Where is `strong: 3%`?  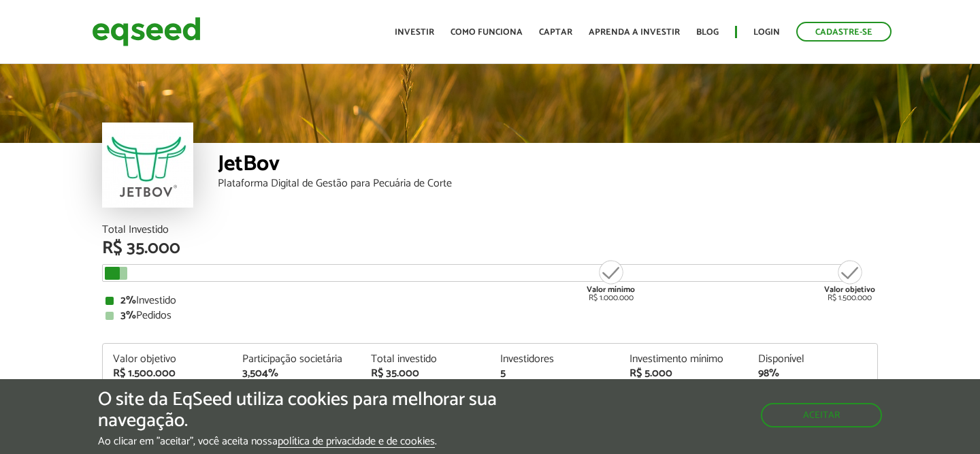 strong: 3% is located at coordinates (128, 314).